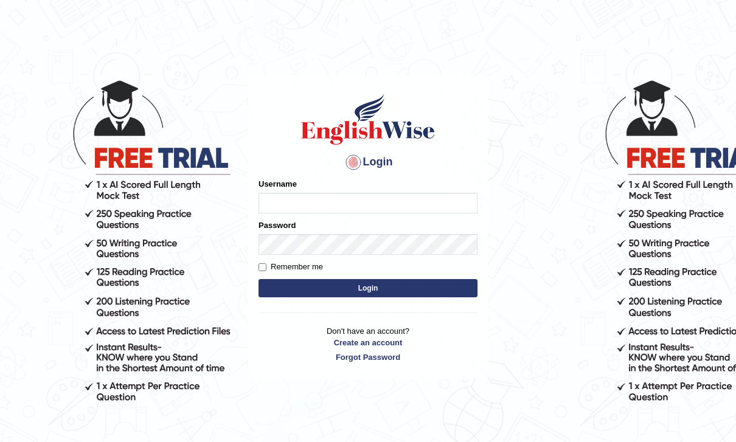  I want to click on a: Forgot Password, so click(368, 357).